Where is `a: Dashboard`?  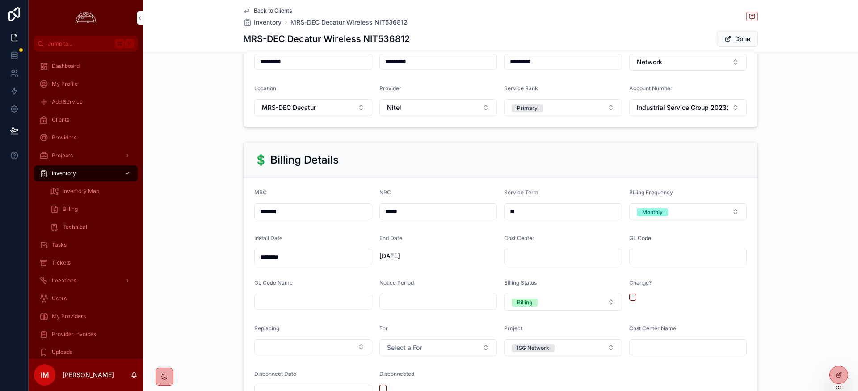
a: Dashboard is located at coordinates (86, 66).